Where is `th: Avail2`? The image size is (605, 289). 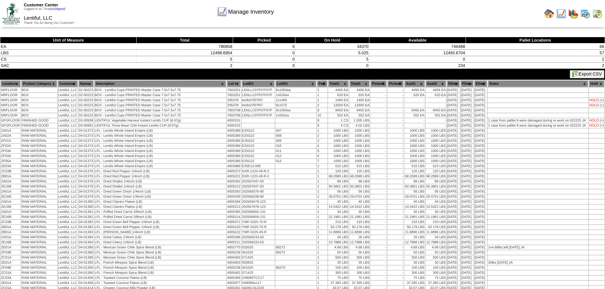 th: Avail2 is located at coordinates (435, 84).